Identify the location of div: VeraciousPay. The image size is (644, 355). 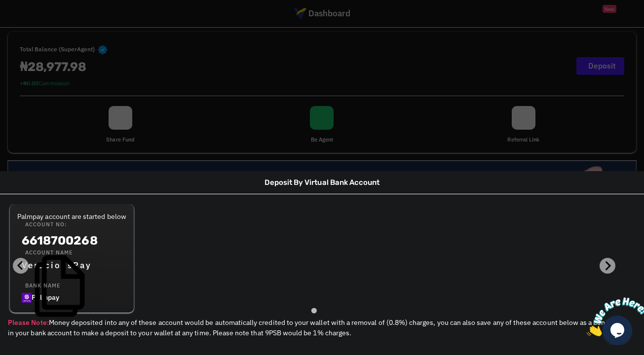
(57, 261).